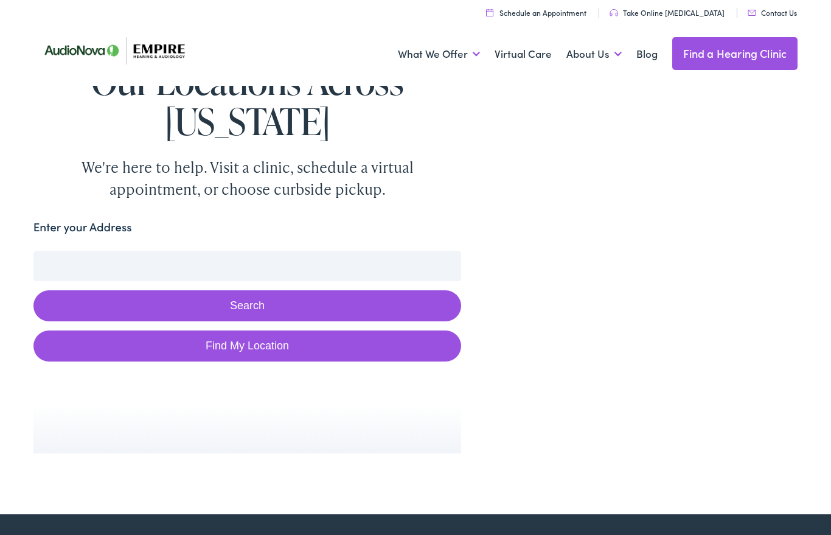  What do you see at coordinates (248, 305) in the screenshot?
I see `button: Search` at bounding box center [248, 305].